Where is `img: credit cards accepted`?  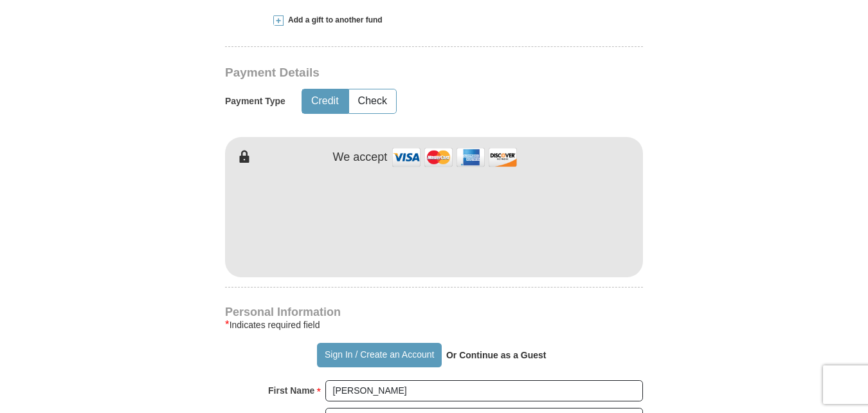
img: credit cards accepted is located at coordinates (454, 157).